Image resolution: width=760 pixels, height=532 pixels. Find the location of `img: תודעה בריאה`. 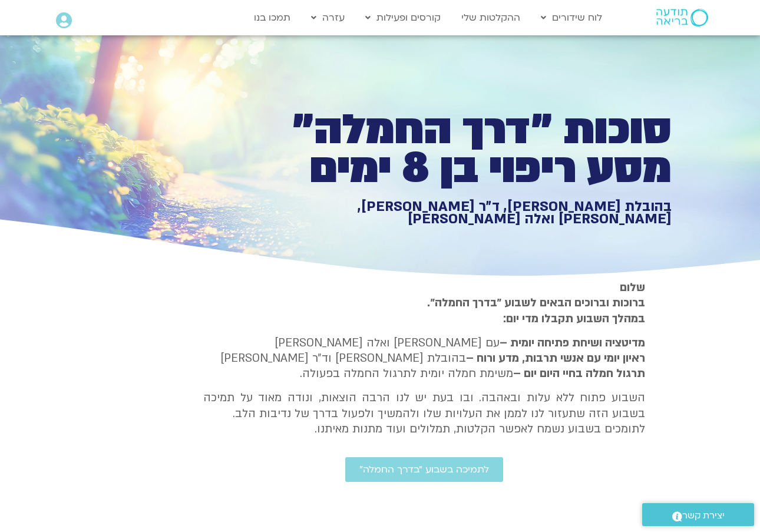

img: תודעה בריאה is located at coordinates (682, 18).